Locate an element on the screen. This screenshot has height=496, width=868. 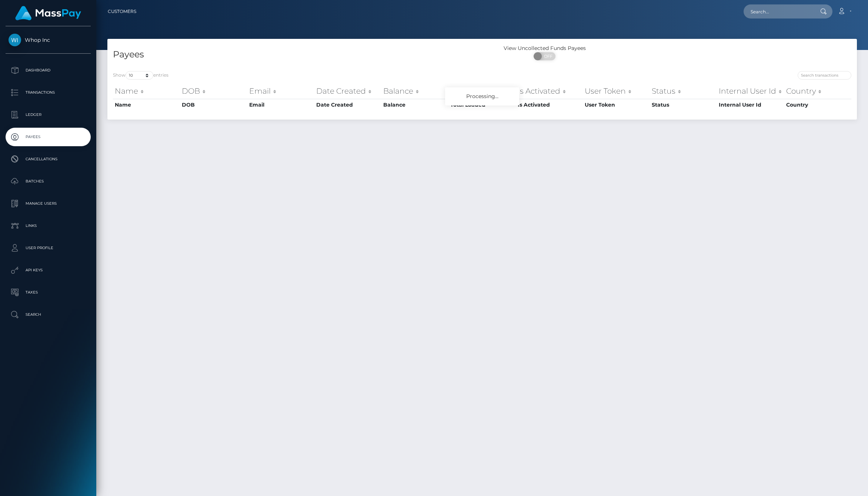
a: Batches is located at coordinates (48, 181).